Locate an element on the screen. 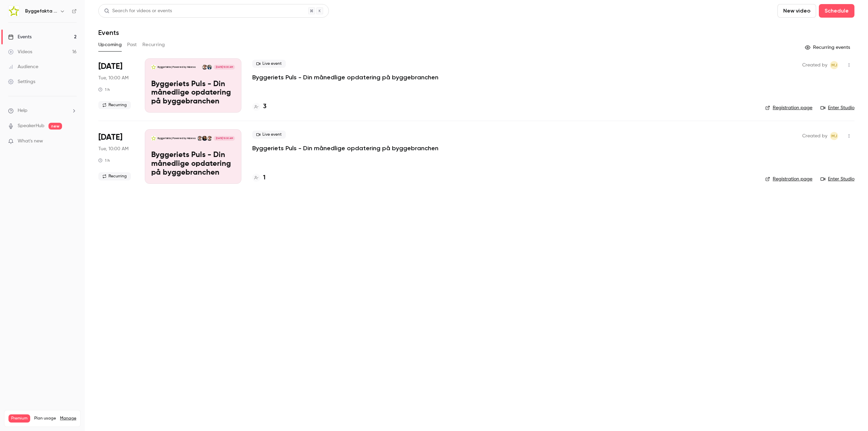 Image resolution: width=868 pixels, height=431 pixels. a: 3 is located at coordinates (259, 106).